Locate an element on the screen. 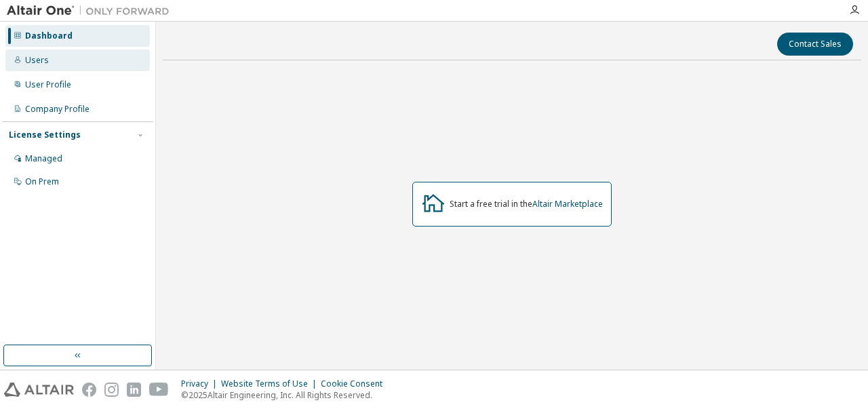 This screenshot has height=409, width=868. img: instagram.svg is located at coordinates (111, 389).